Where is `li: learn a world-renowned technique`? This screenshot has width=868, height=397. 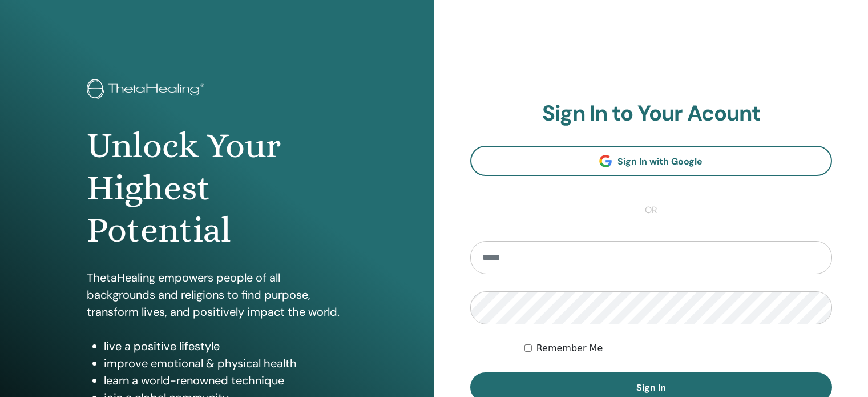
li: learn a world-renowned technique is located at coordinates (226, 381).